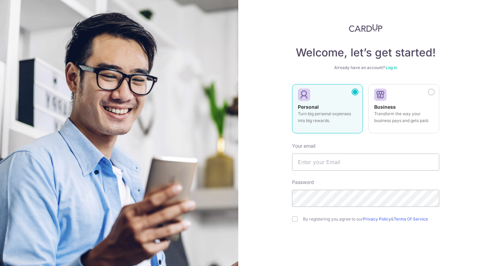 The image size is (493, 266). I want to click on a: Privacy Policy, so click(377, 219).